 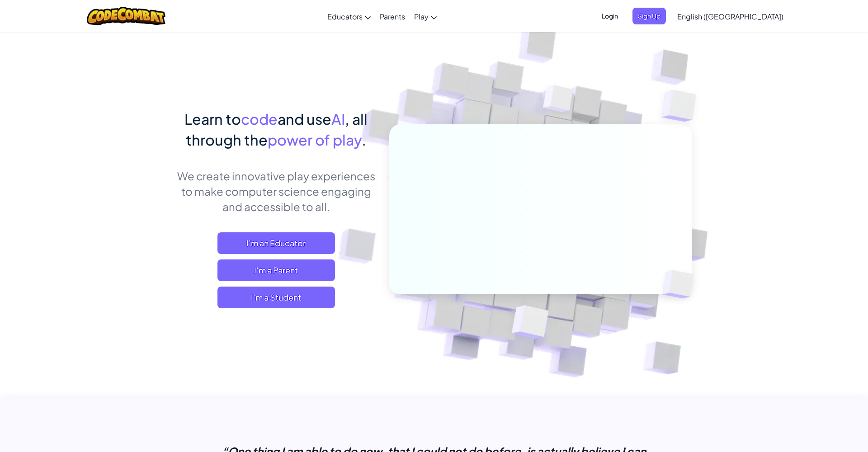 I want to click on a: CodeCombat logo, so click(x=126, y=16).